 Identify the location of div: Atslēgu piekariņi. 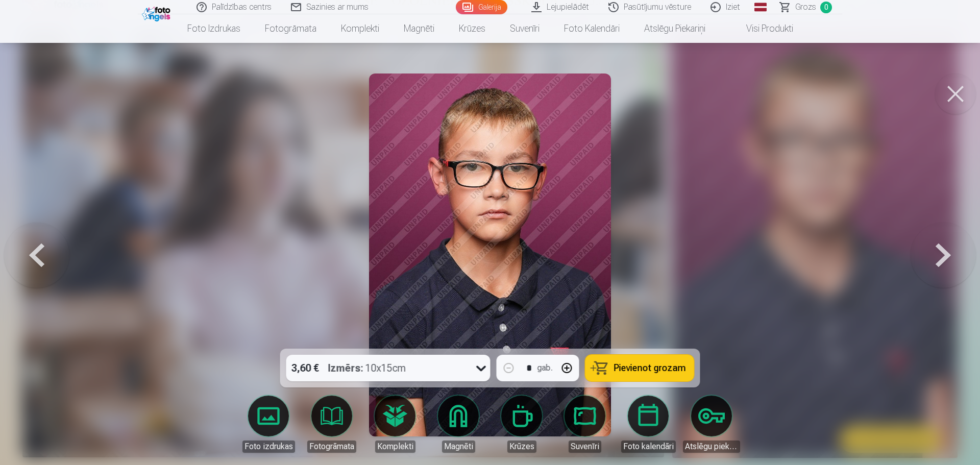
(711, 447).